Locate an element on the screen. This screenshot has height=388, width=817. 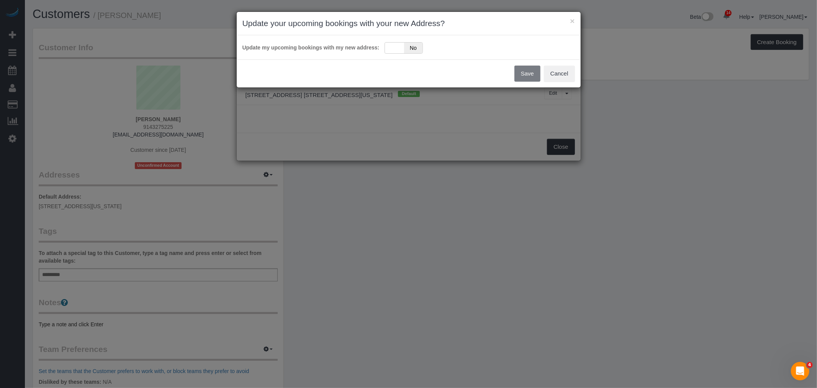
button: Cancel is located at coordinates (559, 74).